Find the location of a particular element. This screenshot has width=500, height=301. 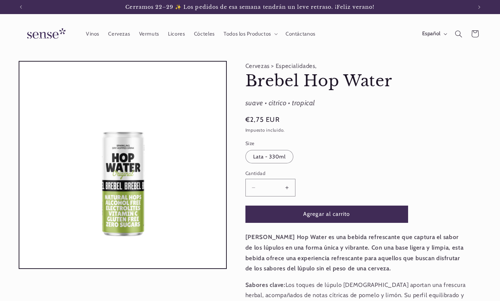

span: Licores is located at coordinates (176, 34).